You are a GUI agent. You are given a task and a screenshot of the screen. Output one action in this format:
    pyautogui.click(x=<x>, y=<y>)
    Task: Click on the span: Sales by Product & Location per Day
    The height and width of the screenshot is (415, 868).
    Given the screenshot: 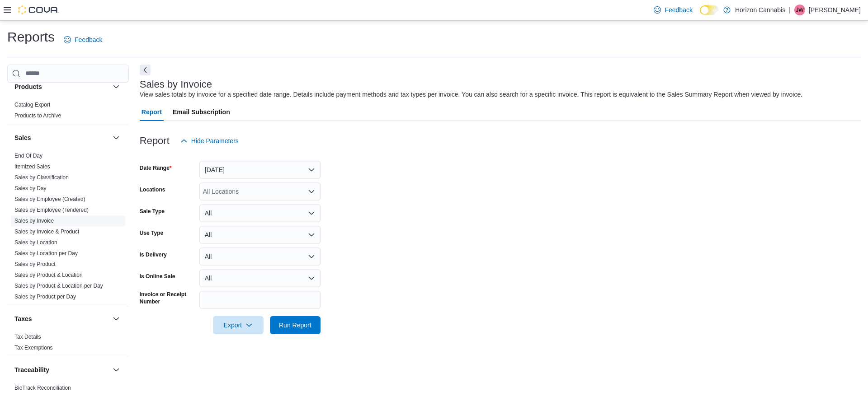 What is the action you would take?
    pyautogui.click(x=59, y=286)
    